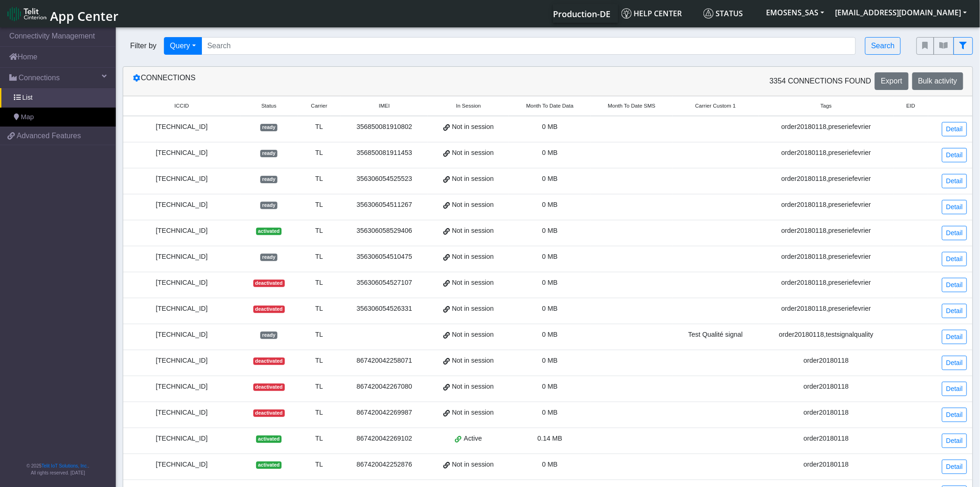 This screenshot has height=487, width=980. Describe the element at coordinates (385, 127) in the screenshot. I see `div: 356850081910802` at that location.